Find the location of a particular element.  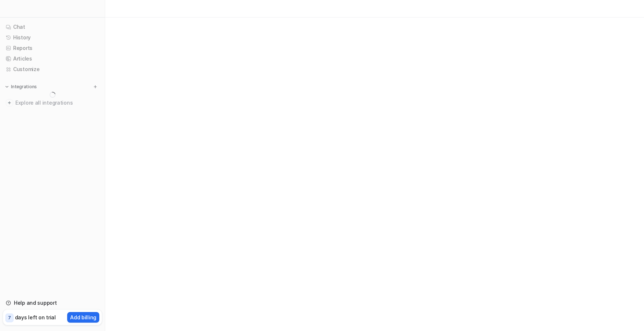

a: Articles is located at coordinates (52, 59).